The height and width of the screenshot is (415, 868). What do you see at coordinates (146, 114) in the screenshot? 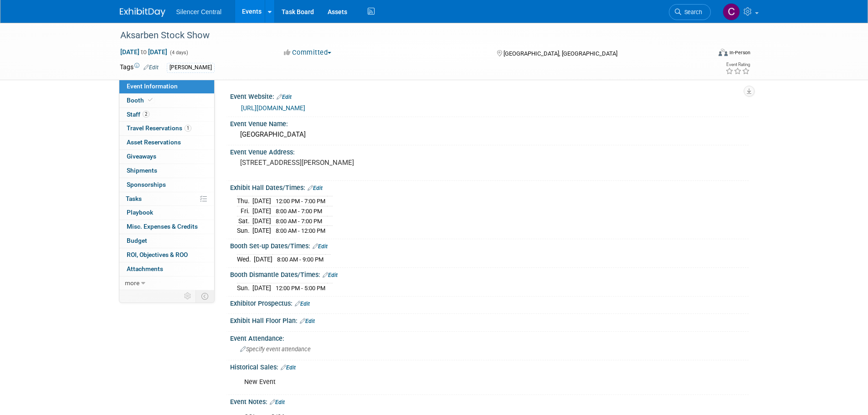
I see `span: 2` at bounding box center [146, 114].